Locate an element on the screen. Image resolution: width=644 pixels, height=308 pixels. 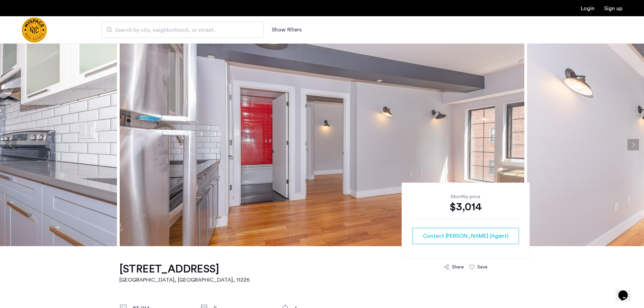
button: Next apartment is located at coordinates (633, 145).